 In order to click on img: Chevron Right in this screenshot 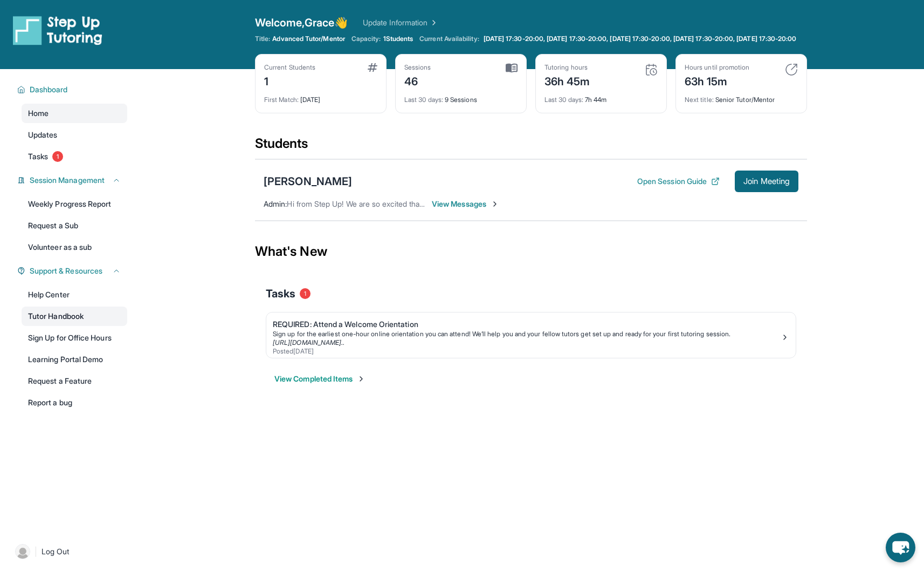, I will do `click(433, 23)`.